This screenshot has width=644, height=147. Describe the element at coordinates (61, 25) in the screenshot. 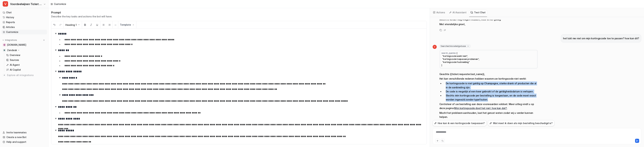

I see `button: Redo` at that location.